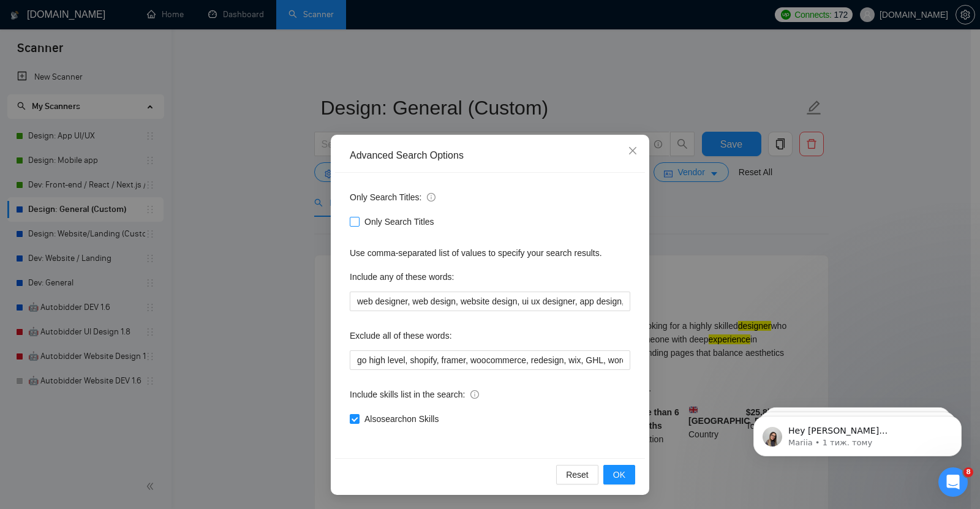 The height and width of the screenshot is (509, 980). What do you see at coordinates (633, 152) in the screenshot?
I see `button: Close` at bounding box center [633, 152].